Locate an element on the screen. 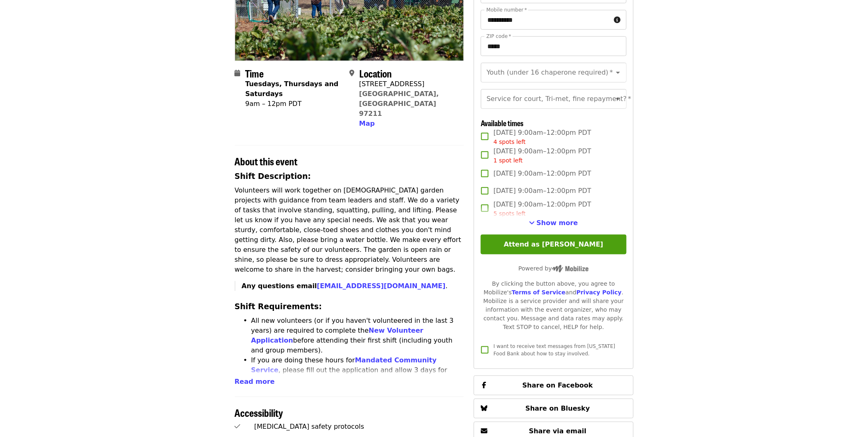 The height and width of the screenshot is (437, 868). i: check icon is located at coordinates (238, 426).